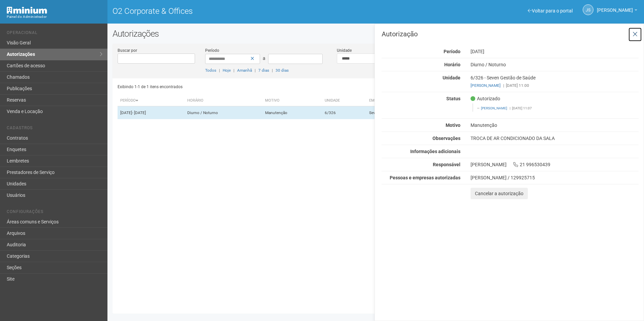 Image resolution: width=644 pixels, height=321 pixels. I want to click on li: Operacional, so click(55, 34).